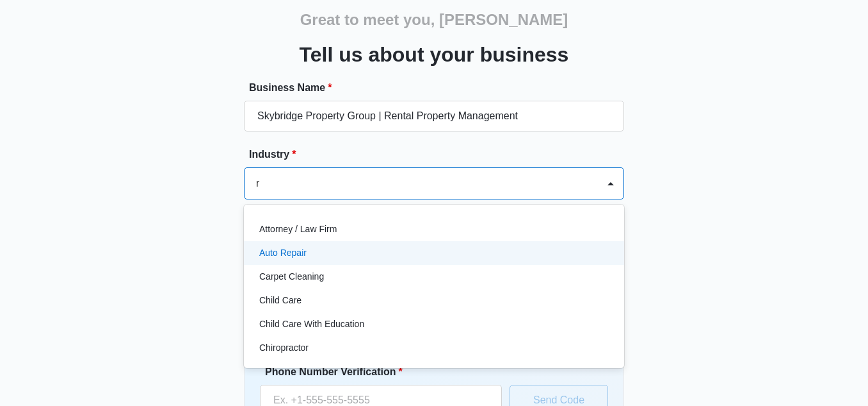 The width and height of the screenshot is (868, 406). What do you see at coordinates (439, 88) in the screenshot?
I see `label: Business Name` at bounding box center [439, 88].